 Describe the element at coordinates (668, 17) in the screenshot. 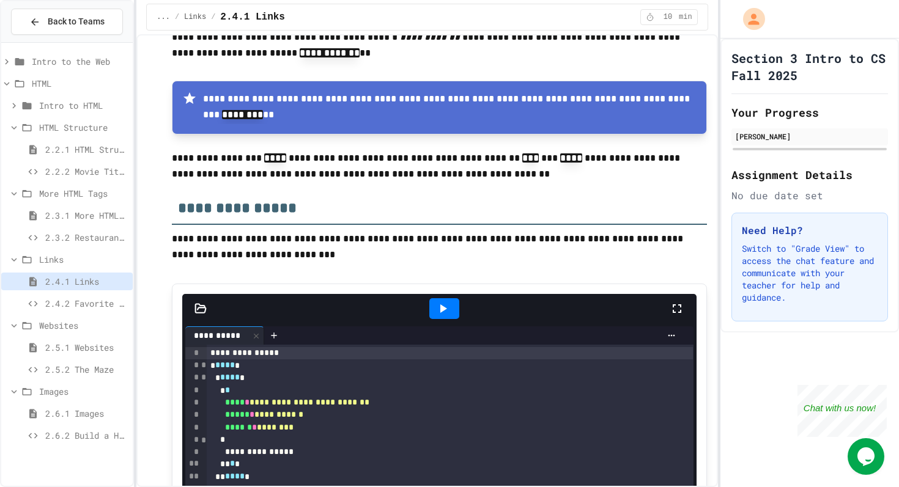

I see `span: 10` at that location.